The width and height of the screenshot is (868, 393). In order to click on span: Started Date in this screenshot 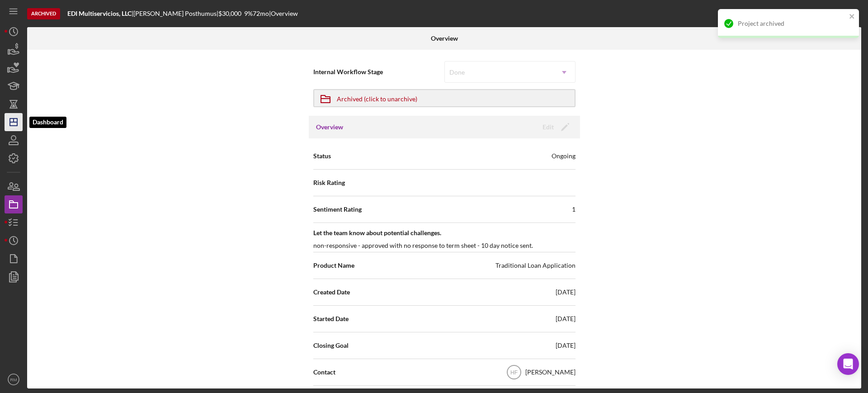, I will do `click(331, 318)`.